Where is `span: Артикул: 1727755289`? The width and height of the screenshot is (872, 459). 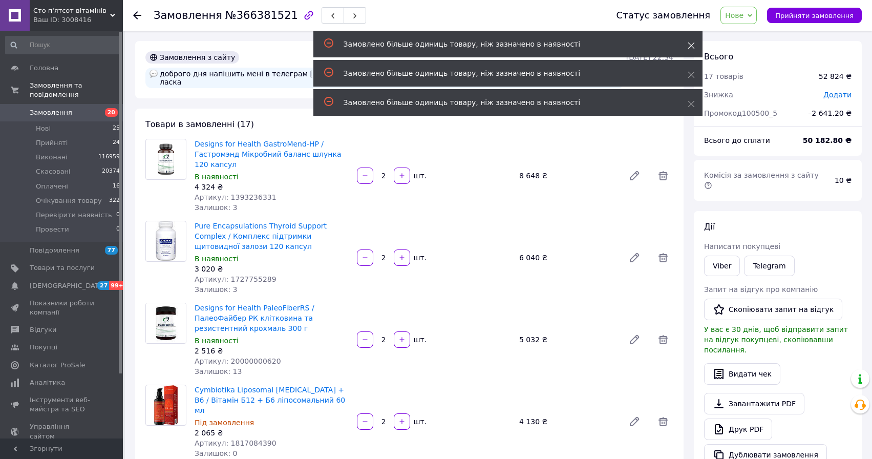 span: Артикул: 1727755289 is located at coordinates (236, 279).